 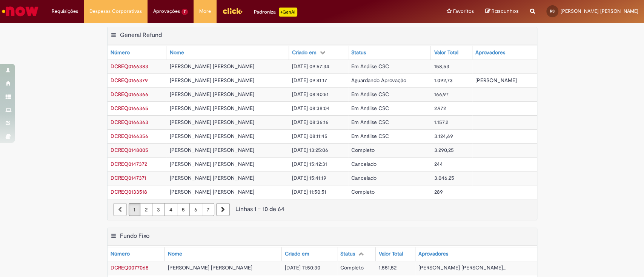 What do you see at coordinates (129, 94) in the screenshot?
I see `a: Abrir Registro: DCREQ0166366` at bounding box center [129, 94].